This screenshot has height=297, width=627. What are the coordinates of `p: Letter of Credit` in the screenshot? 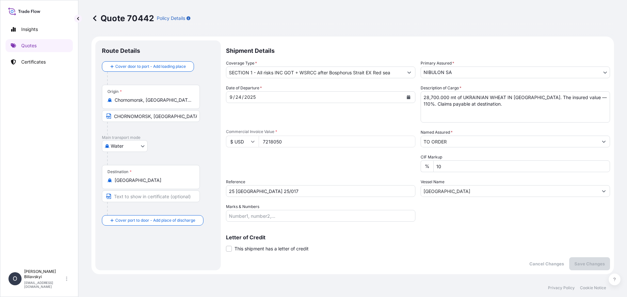 It's located at (418, 238).